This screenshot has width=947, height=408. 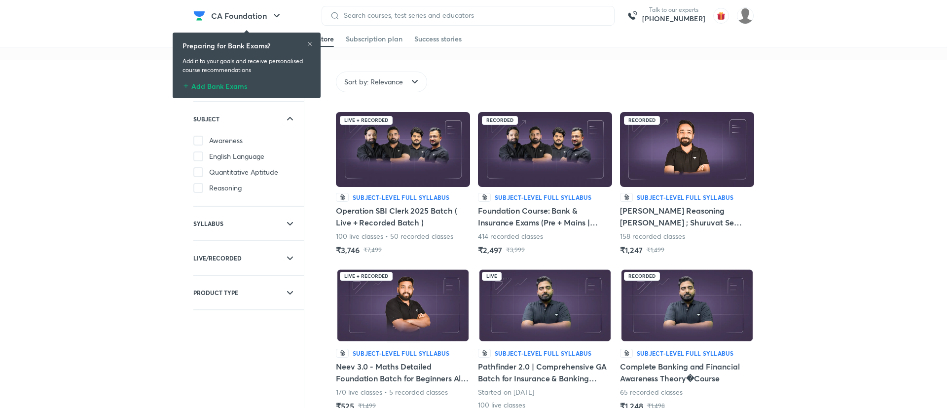 What do you see at coordinates (674, 10) in the screenshot?
I see `p: Talk to our experts` at bounding box center [674, 10].